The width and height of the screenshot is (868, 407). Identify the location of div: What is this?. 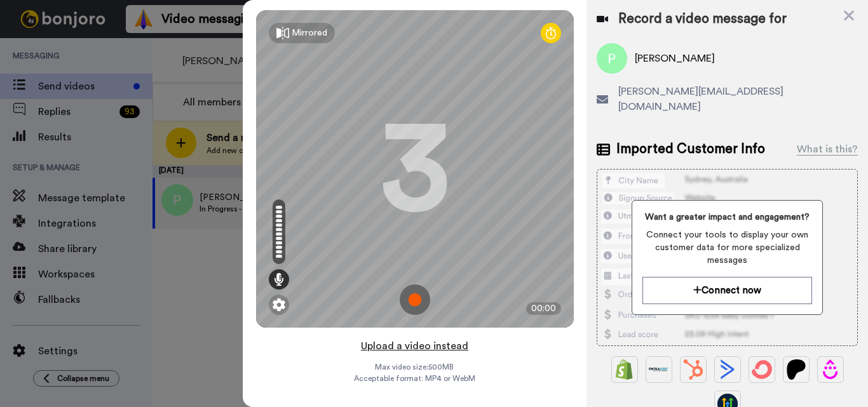
(827, 149).